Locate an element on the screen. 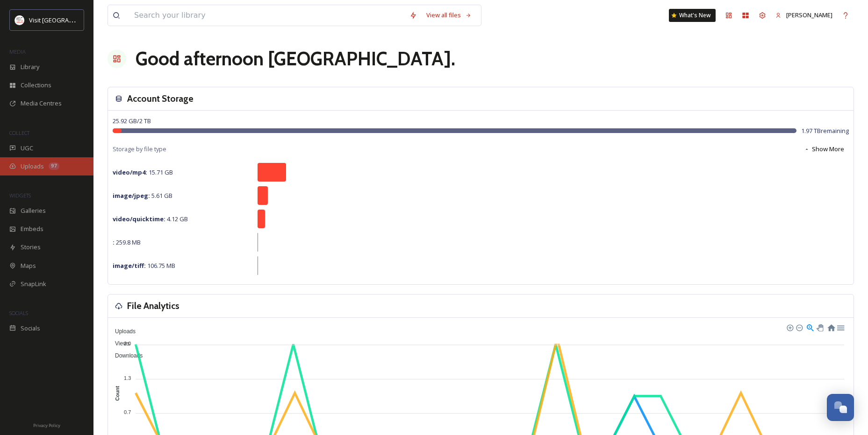 This screenshot has width=868, height=435. div: Selection Zoom is located at coordinates (810, 327).